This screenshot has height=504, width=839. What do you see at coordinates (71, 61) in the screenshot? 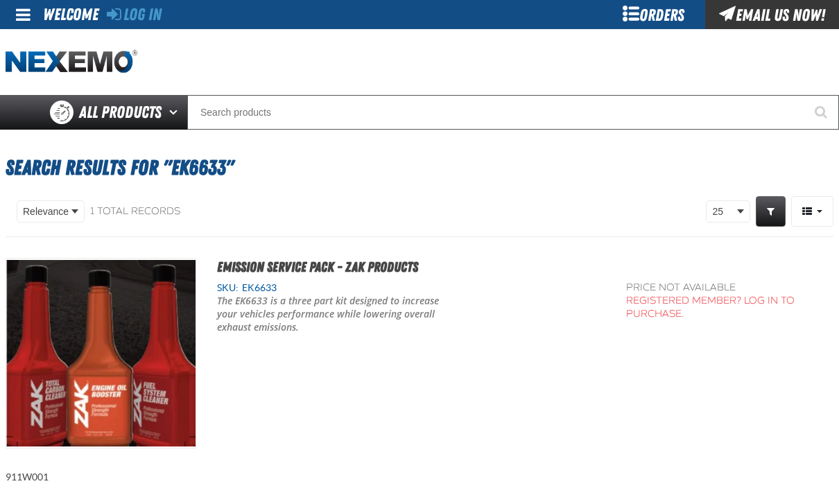
I see `a: Home` at bounding box center [71, 61].